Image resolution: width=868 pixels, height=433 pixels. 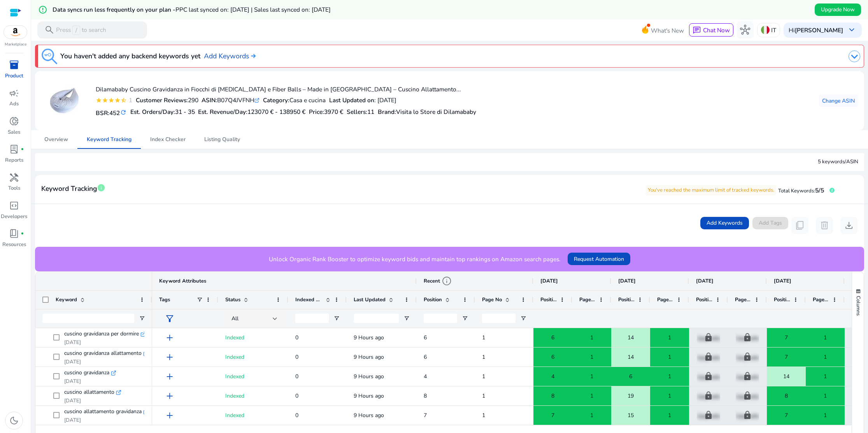 What do you see at coordinates (56, 139) in the screenshot?
I see `span: Overview` at bounding box center [56, 139].